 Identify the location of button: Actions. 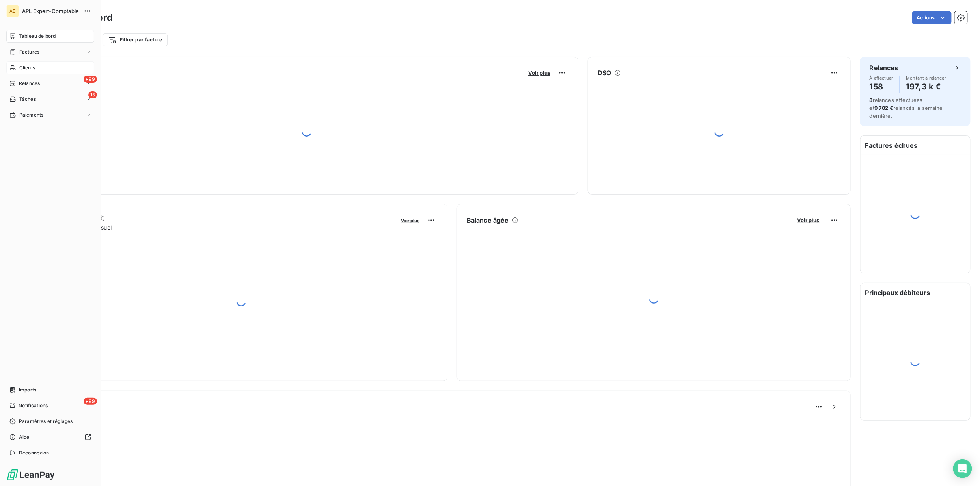
(932, 18).